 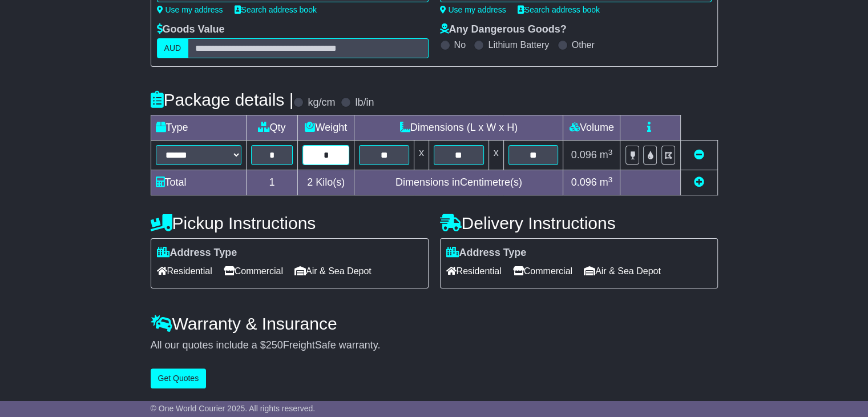 What do you see at coordinates (222, 99) in the screenshot?
I see `h4: Package details |` at bounding box center [222, 99].